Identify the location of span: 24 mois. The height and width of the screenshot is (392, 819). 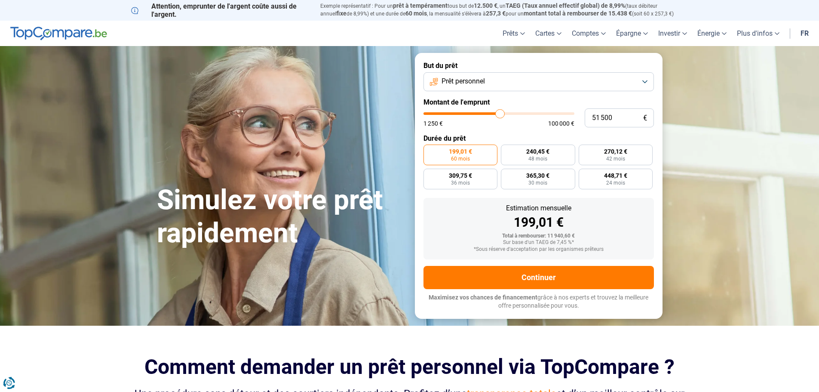
(616, 183).